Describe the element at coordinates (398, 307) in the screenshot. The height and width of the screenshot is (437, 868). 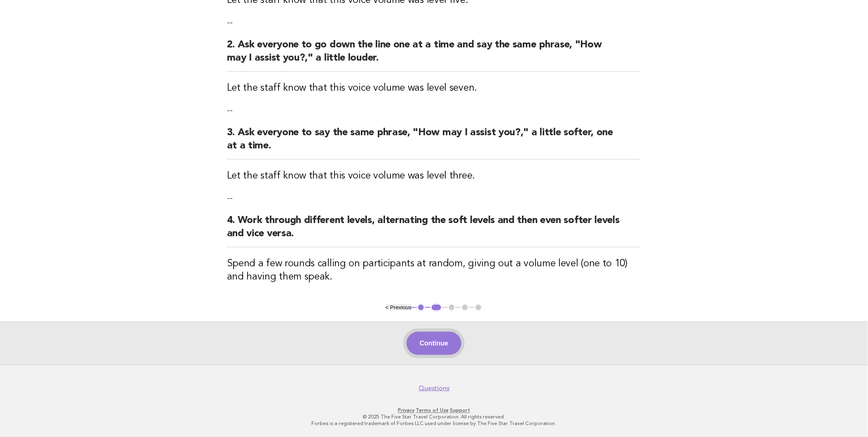
I see `button: < Previous` at that location.